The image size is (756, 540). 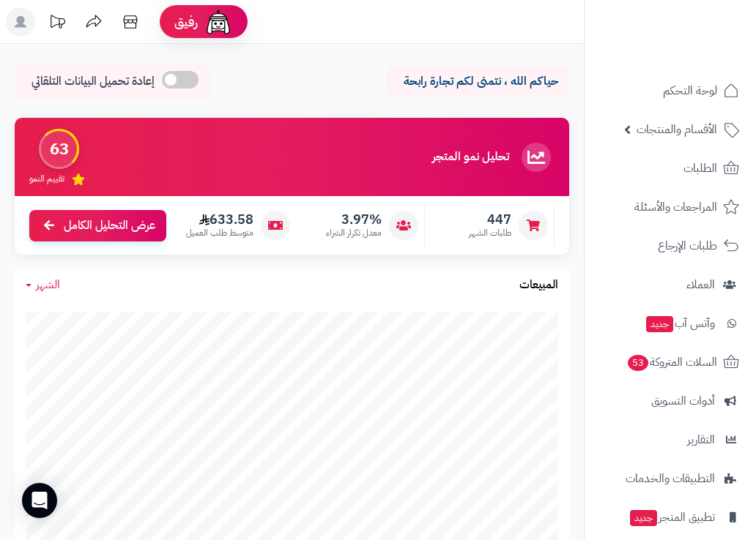 I want to click on span: تطبيق المتجر, so click(x=672, y=518).